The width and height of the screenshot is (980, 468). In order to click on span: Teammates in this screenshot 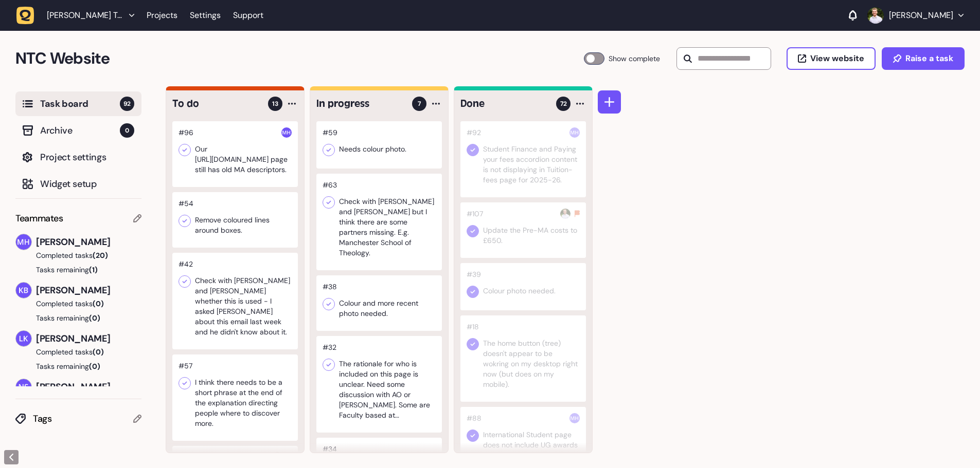, I will do `click(39, 219)`.